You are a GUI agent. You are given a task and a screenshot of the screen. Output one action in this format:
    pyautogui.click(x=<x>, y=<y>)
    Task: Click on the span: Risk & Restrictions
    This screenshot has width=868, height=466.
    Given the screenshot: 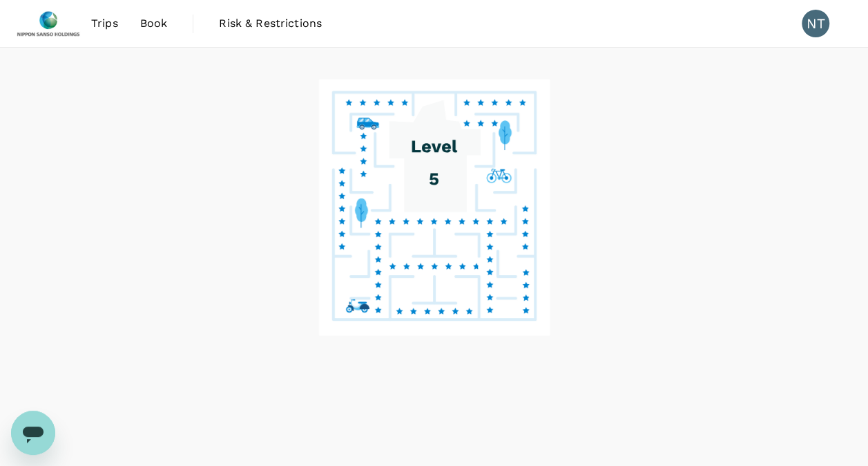 What is the action you would take?
    pyautogui.click(x=270, y=24)
    